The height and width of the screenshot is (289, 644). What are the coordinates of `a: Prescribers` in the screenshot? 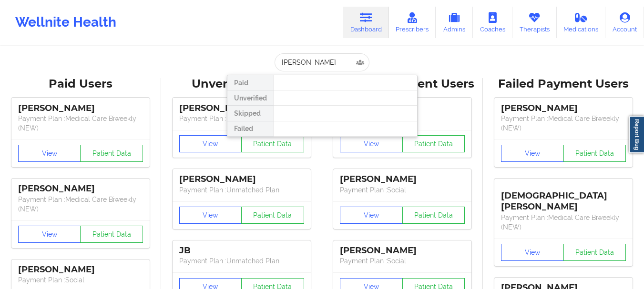 It's located at (412, 22).